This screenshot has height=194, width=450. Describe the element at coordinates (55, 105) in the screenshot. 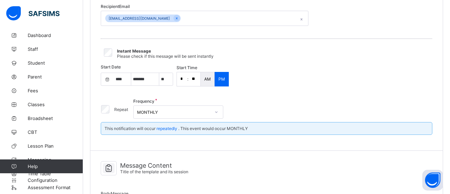

I see `span: Classes` at that location.